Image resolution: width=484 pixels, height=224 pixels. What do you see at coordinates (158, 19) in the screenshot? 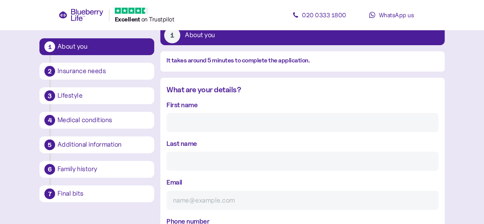
I see `span: on Trustpilot` at bounding box center [158, 19].